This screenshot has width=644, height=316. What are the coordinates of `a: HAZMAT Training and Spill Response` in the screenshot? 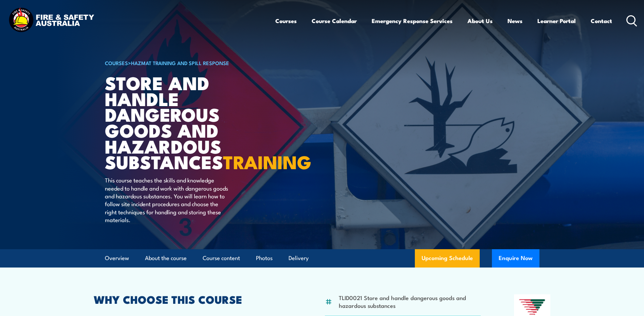 It's located at (180, 63).